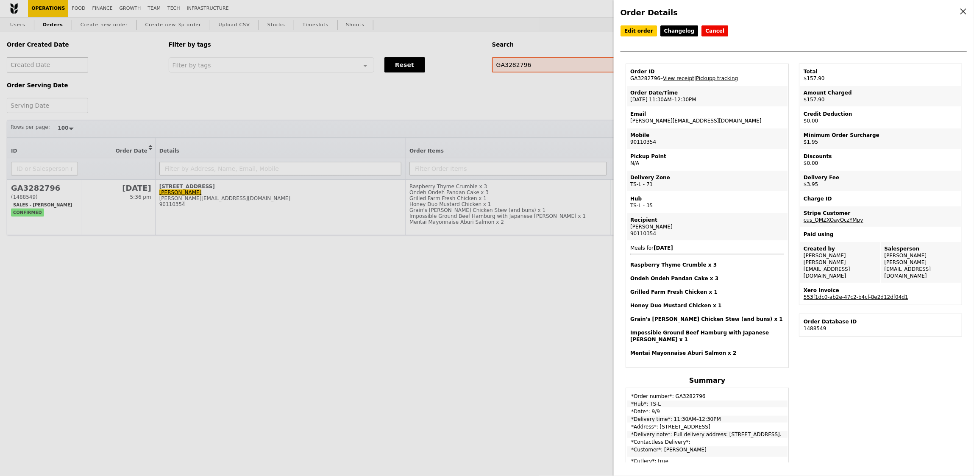 The width and height of the screenshot is (974, 476). What do you see at coordinates (880, 114) in the screenshot?
I see `div: Credit Deduction` at bounding box center [880, 114].